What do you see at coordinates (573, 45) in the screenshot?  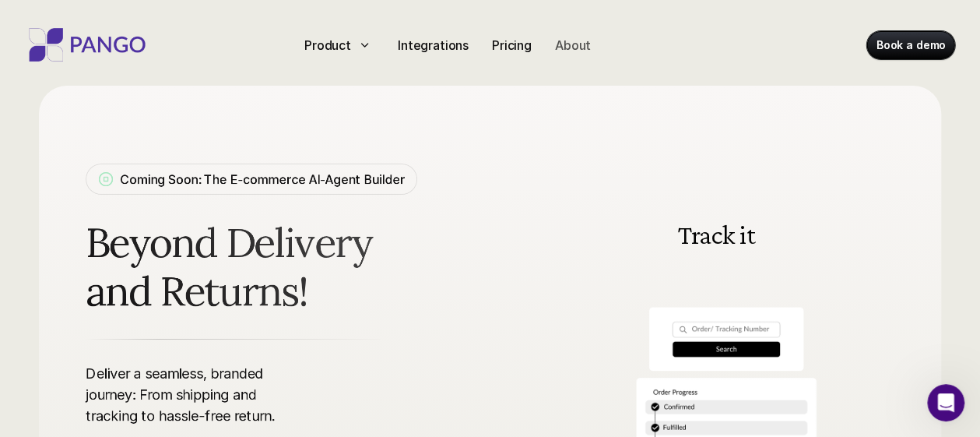 I see `p: About` at bounding box center [573, 45].